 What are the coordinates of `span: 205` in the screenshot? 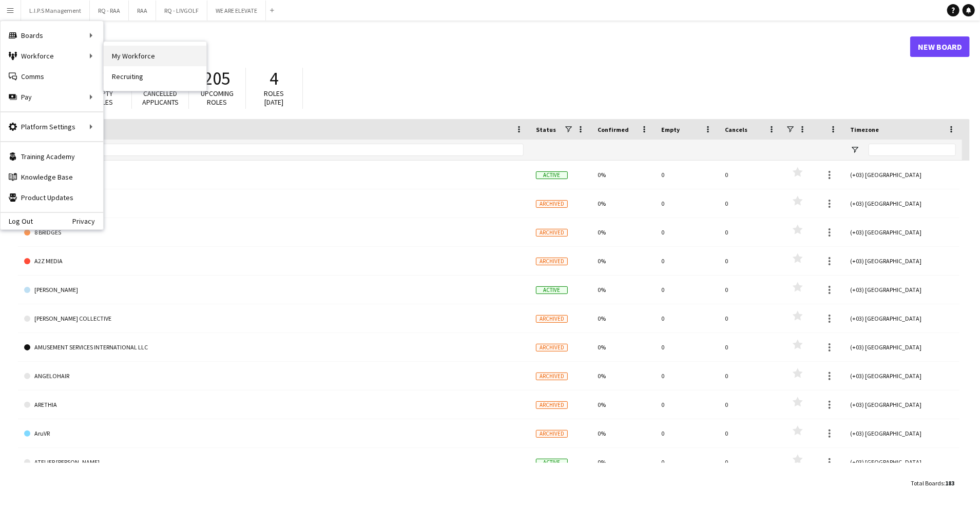 It's located at (217, 78).